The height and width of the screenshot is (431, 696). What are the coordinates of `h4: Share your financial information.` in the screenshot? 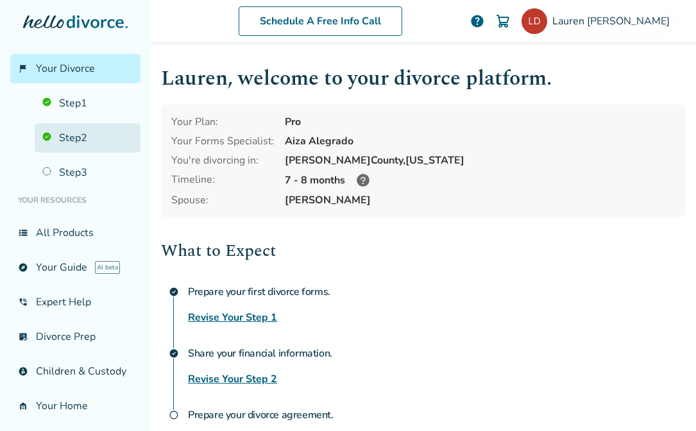 It's located at (437, 353).